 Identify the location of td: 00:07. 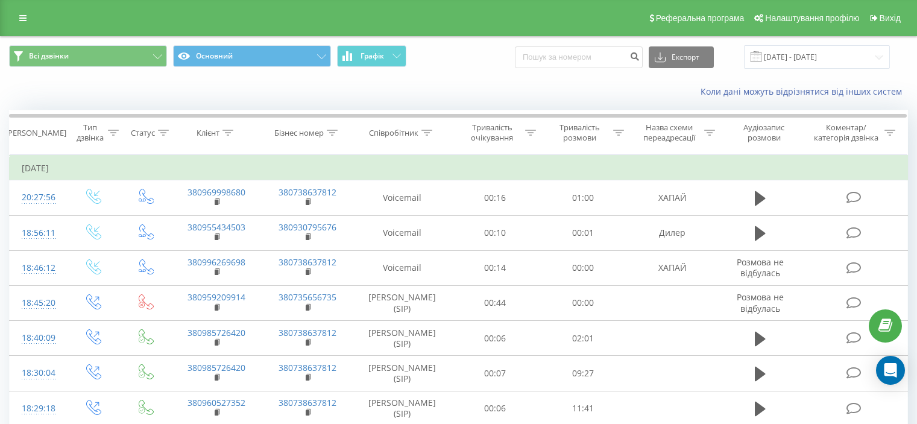
(495, 373).